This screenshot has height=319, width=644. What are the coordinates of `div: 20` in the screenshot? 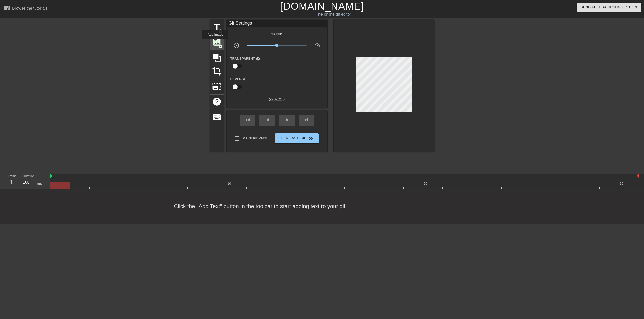 It's located at (426, 183).